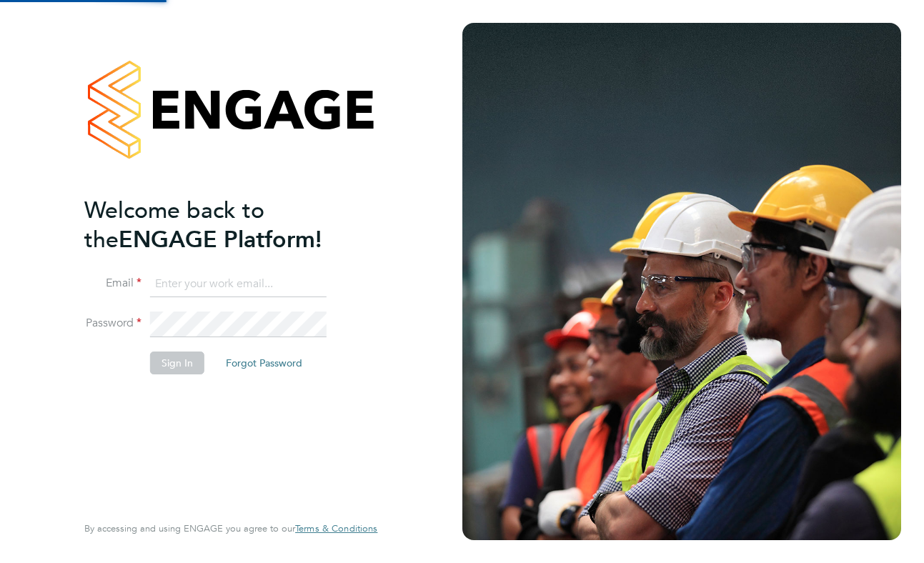 This screenshot has height=563, width=924. I want to click on label: Email, so click(113, 283).